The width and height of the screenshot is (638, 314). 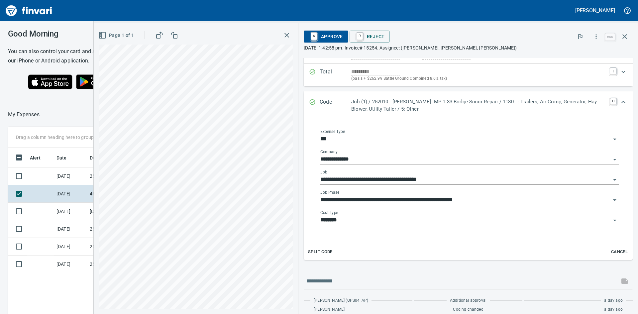 I want to click on span: Reject, so click(x=369, y=37).